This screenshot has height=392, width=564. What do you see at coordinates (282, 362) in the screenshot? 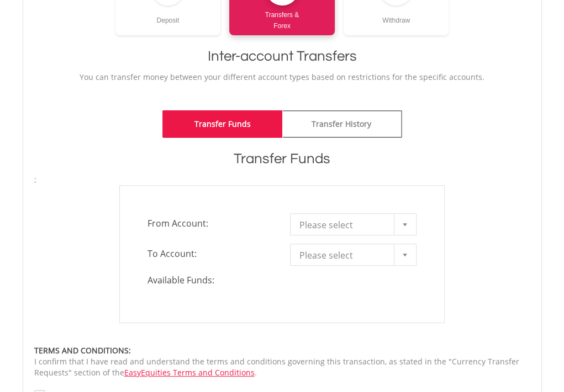
I see `div: I confirm that I have read and understand the terms and conditions governing this transaction, as...` at bounding box center [282, 362].